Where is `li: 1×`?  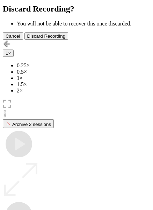 li: 1× is located at coordinates (84, 78).